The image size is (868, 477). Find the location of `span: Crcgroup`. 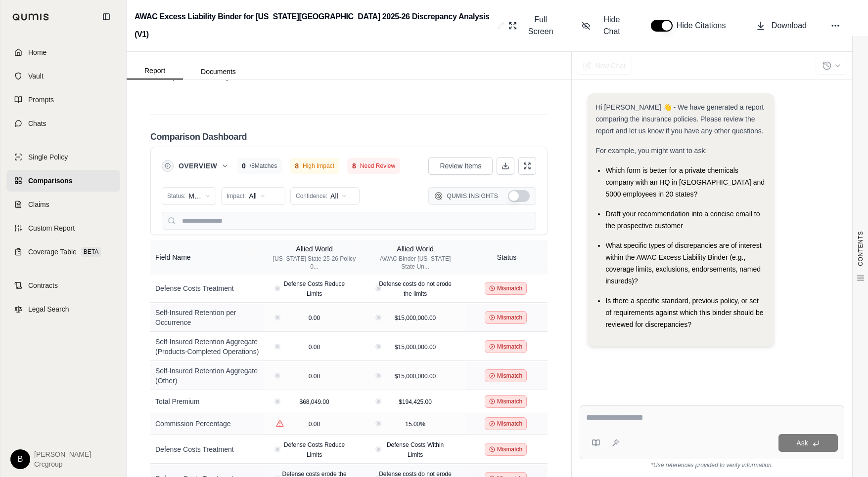

span: Crcgroup is located at coordinates (63, 465).